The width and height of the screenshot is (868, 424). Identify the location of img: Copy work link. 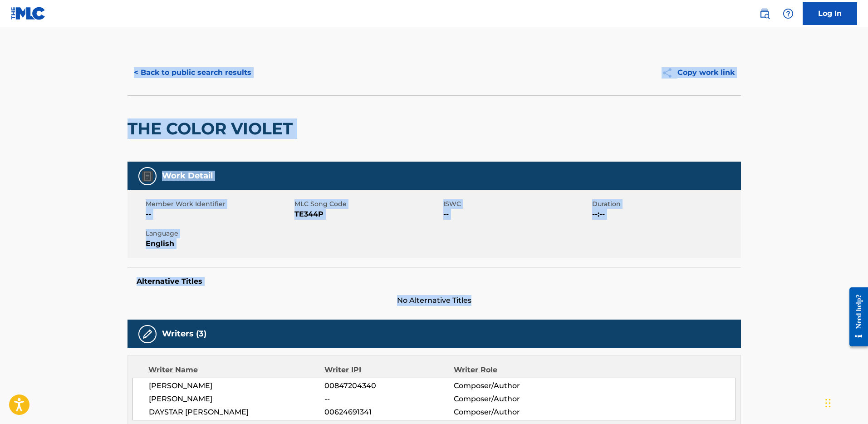
(669, 73).